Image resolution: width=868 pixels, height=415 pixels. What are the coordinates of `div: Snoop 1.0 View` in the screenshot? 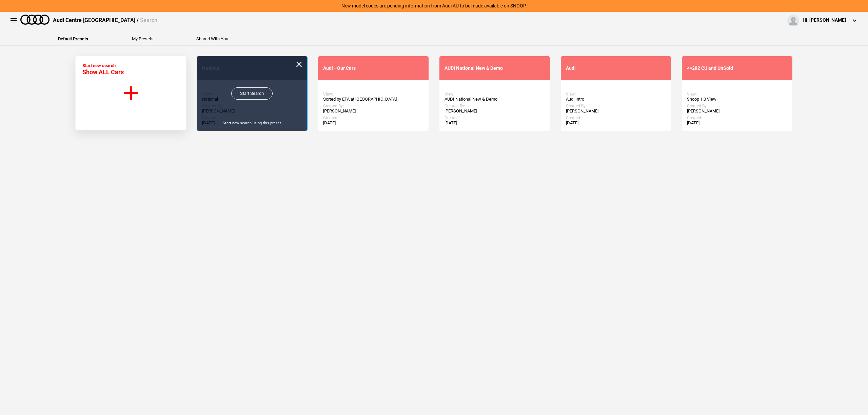 It's located at (737, 99).